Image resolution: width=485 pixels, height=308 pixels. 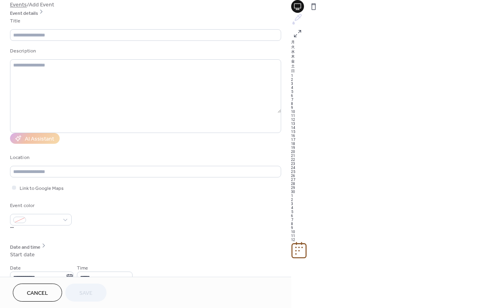 I want to click on div: 23, so click(x=388, y=164).